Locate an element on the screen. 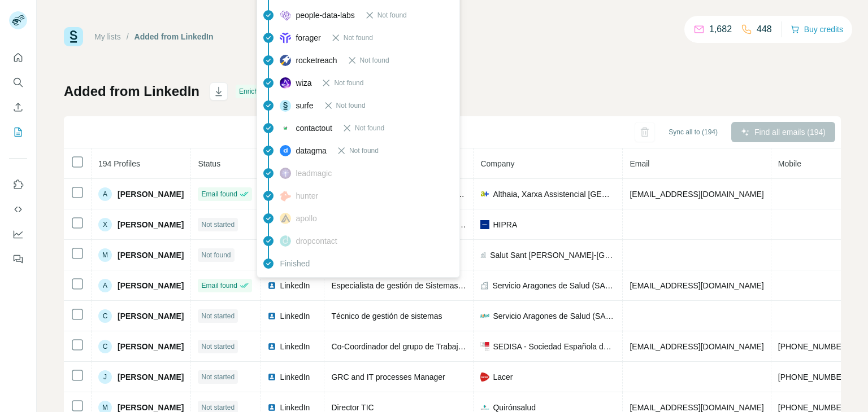  img: provider apollo logo is located at coordinates (285, 219).